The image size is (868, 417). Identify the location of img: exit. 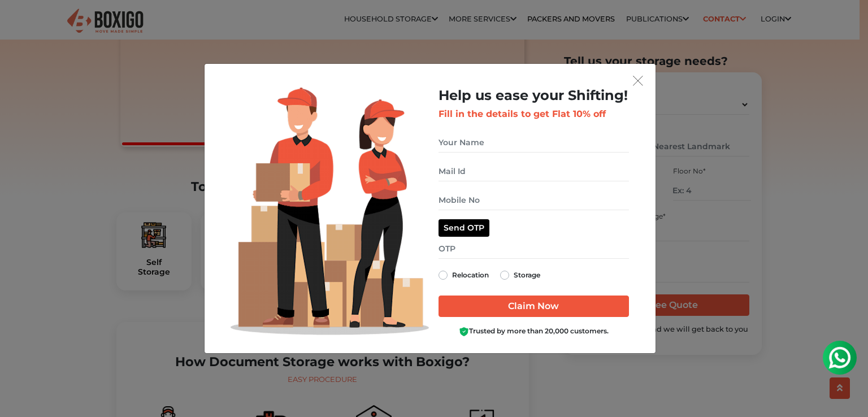
(638, 81).